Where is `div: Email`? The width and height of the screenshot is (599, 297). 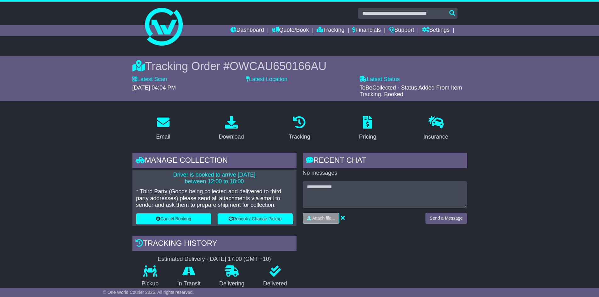 div: Email is located at coordinates (163, 137).